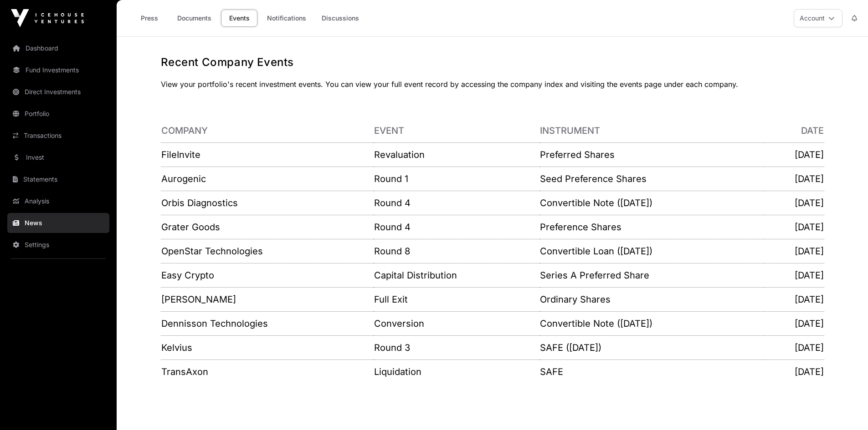 This screenshot has width=868, height=430. Describe the element at coordinates (456, 131) in the screenshot. I see `th: Event` at that location.